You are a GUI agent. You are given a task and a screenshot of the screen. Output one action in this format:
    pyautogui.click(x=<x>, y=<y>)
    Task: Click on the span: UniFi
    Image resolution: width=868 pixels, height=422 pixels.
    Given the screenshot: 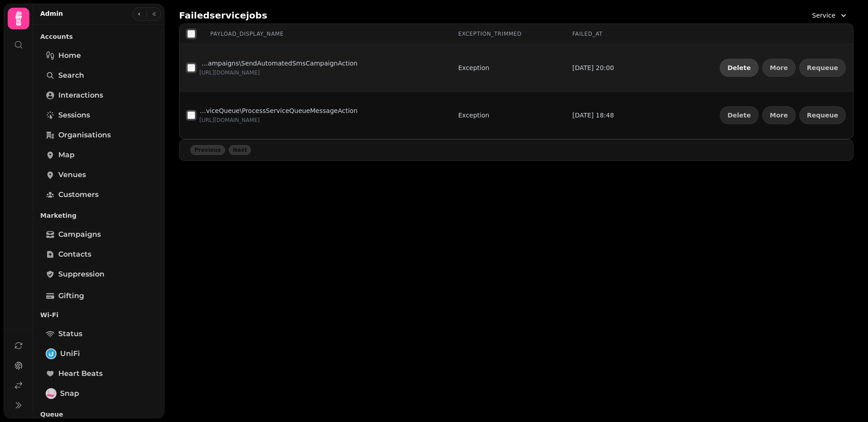 What is the action you would take?
    pyautogui.click(x=70, y=354)
    